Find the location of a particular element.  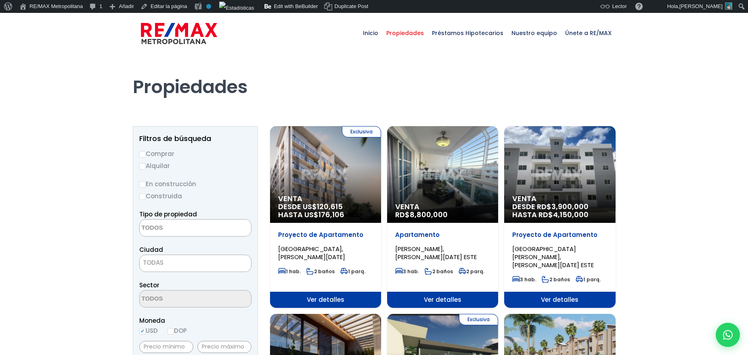

a: Propiedades is located at coordinates (405, 33).